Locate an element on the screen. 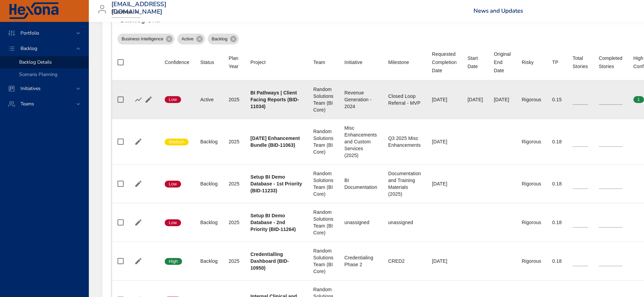 The width and height of the screenshot is (644, 297). span: Teams is located at coordinates (27, 104).